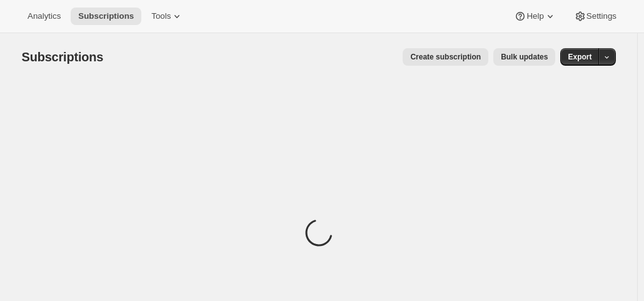  I want to click on button: Bulk updates, so click(524, 57).